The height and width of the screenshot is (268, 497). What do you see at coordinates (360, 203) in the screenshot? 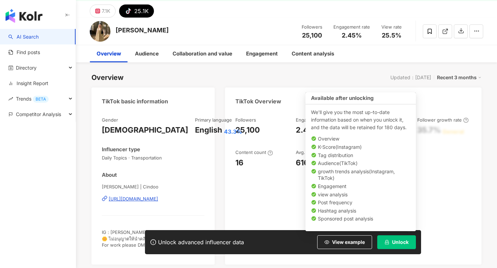
I see `li: Post frequency` at bounding box center [360, 203].